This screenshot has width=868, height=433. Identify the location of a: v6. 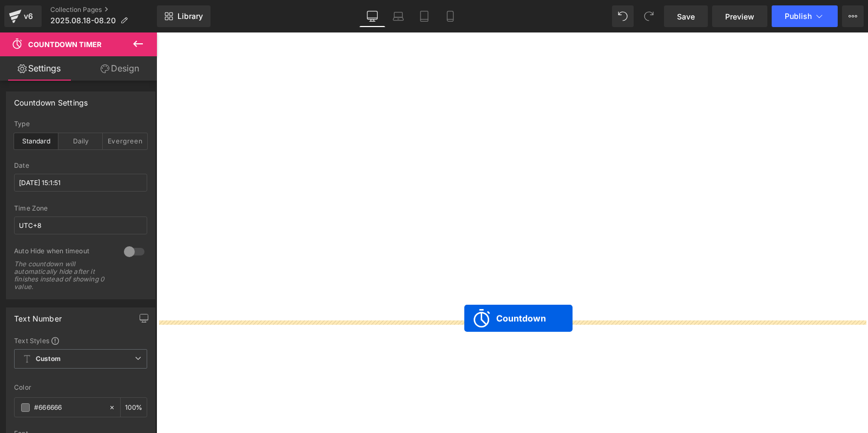
(23, 16).